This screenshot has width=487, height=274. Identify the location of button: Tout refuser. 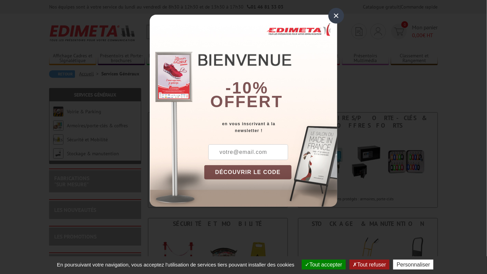
(369, 264).